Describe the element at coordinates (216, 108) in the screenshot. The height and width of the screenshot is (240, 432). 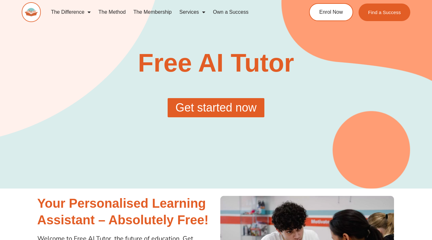
I see `span: Get started now` at that location.